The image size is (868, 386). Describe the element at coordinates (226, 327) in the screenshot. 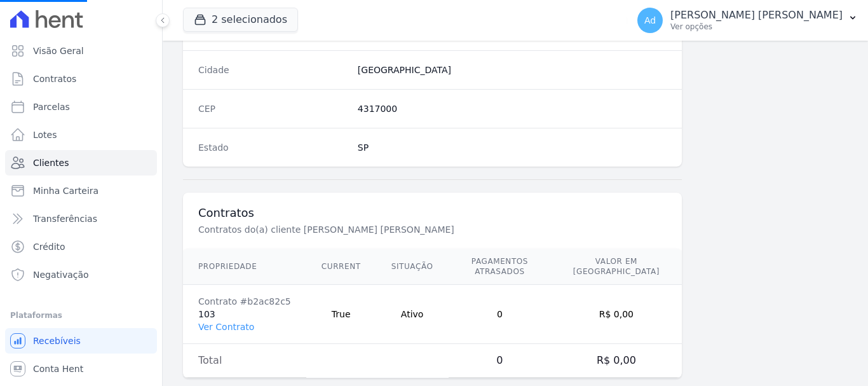

I see `a: Ver Contrato` at that location.